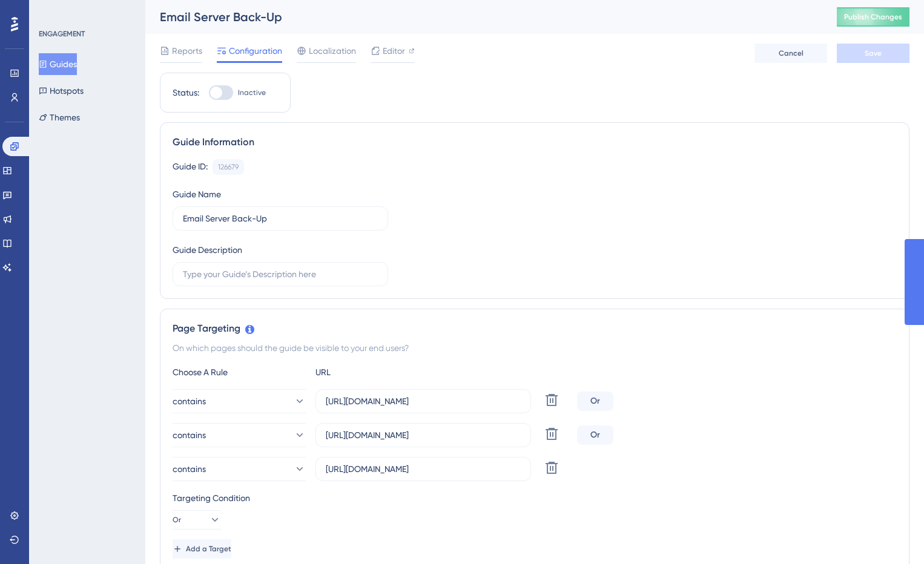 The height and width of the screenshot is (564, 924). I want to click on button: Themes, so click(59, 118).